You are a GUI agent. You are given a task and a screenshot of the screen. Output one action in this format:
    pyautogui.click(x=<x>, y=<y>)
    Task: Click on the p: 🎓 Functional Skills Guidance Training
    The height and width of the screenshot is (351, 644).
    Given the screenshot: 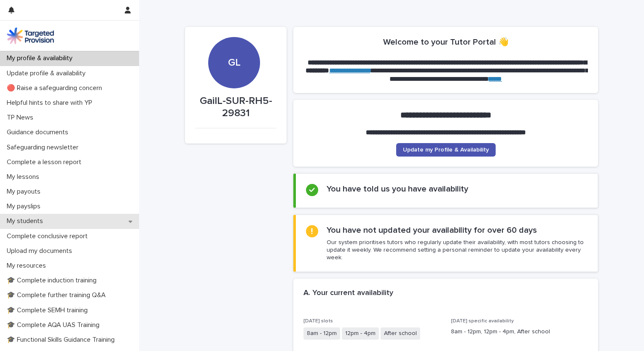 What is the action you would take?
    pyautogui.click(x=62, y=340)
    